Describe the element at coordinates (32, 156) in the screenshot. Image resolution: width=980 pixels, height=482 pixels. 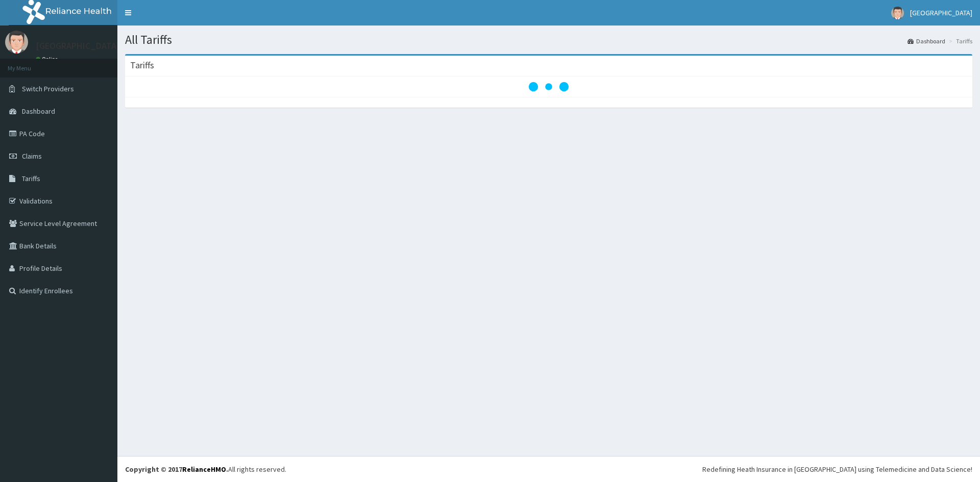
I see `span: Claims` at that location.